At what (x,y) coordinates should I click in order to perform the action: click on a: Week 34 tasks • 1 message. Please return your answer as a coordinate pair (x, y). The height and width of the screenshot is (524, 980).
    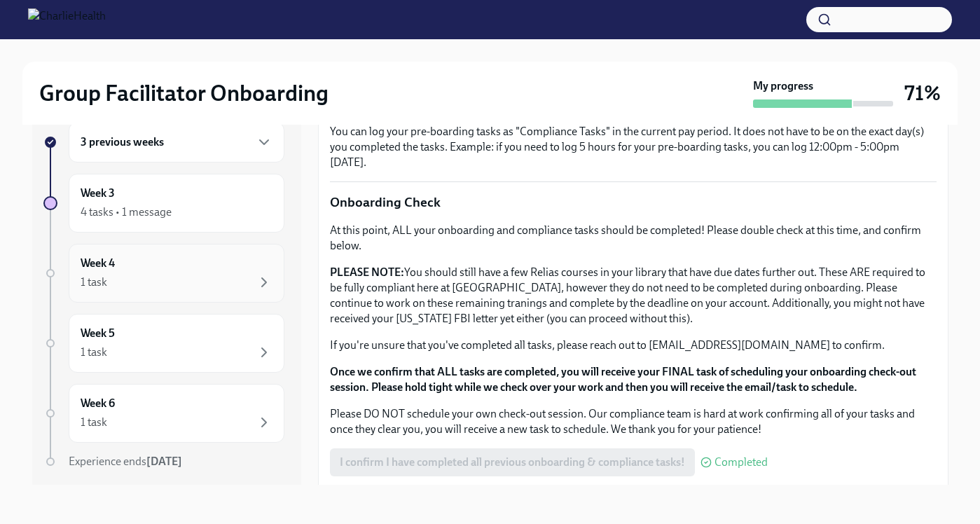
    Looking at the image, I should click on (164, 203).